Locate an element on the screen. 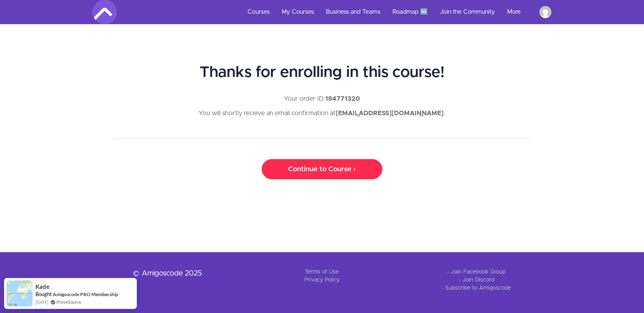 The image size is (644, 313). a: - Join Facebook Group is located at coordinates (476, 272).